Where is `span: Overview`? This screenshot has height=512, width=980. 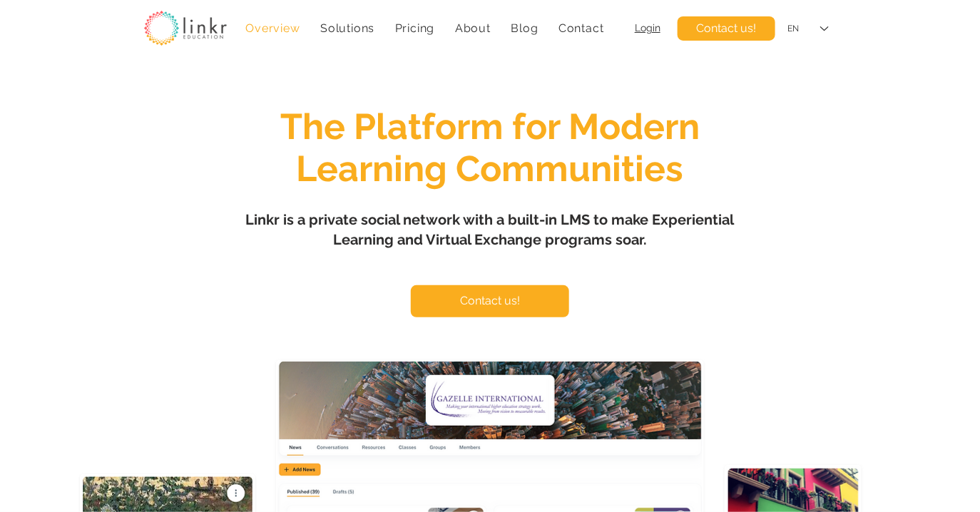
span: Overview is located at coordinates (273, 28).